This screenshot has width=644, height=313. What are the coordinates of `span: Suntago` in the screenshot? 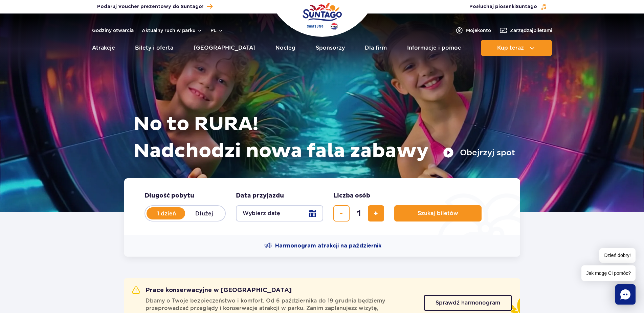 It's located at (526, 7).